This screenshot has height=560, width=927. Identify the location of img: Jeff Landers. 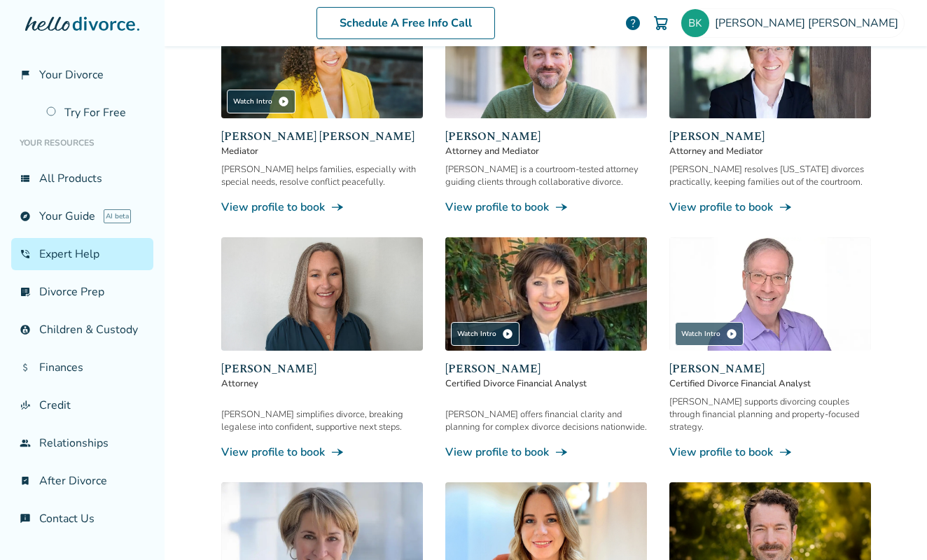
(770, 294).